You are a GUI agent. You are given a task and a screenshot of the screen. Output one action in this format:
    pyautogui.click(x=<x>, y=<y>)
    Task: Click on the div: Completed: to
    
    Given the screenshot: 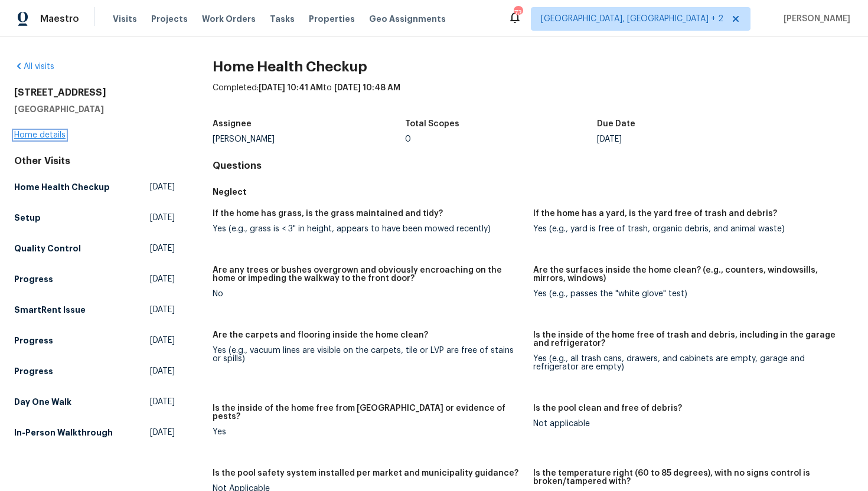 What is the action you would take?
    pyautogui.click(x=533, y=97)
    